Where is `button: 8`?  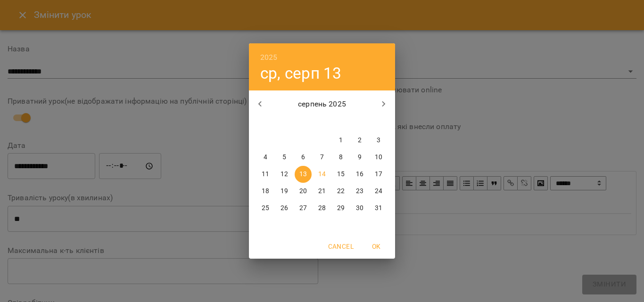
button: 8 is located at coordinates (341, 157).